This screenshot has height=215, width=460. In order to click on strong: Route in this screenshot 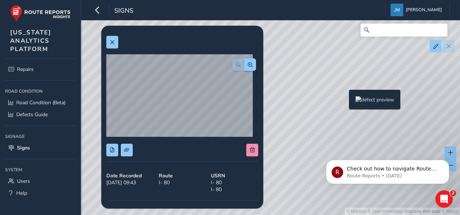, I will do `click(182, 175)`.